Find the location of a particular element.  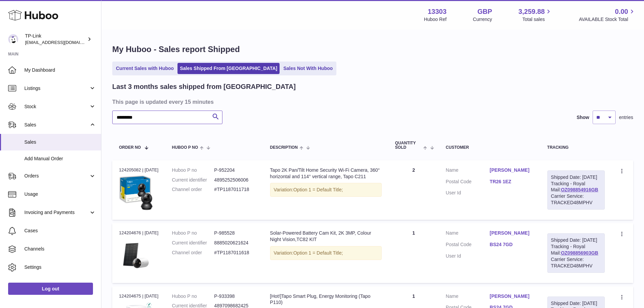

span: Listings is located at coordinates (57, 88).